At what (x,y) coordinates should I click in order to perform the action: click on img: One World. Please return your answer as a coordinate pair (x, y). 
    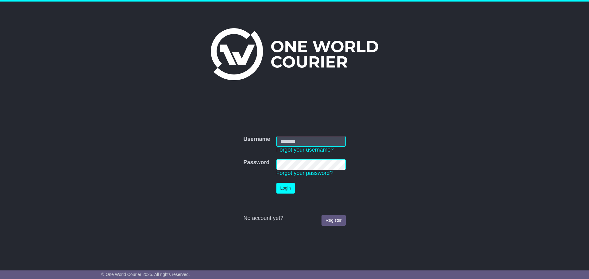
    Looking at the image, I should click on (294, 54).